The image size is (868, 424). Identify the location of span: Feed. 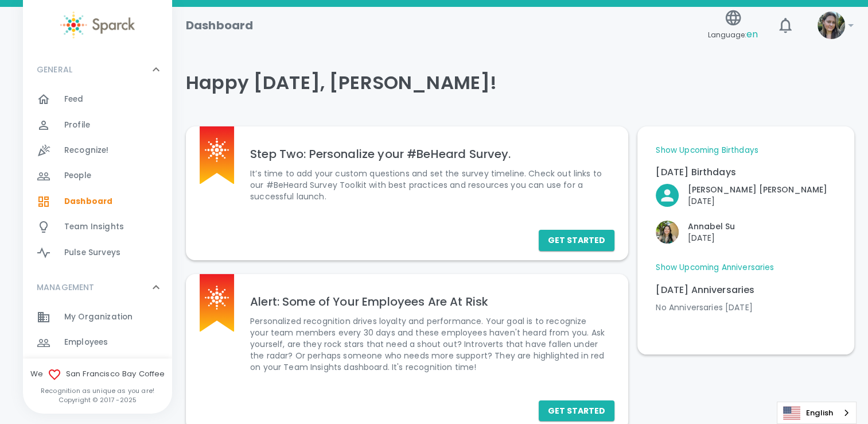
(74, 99).